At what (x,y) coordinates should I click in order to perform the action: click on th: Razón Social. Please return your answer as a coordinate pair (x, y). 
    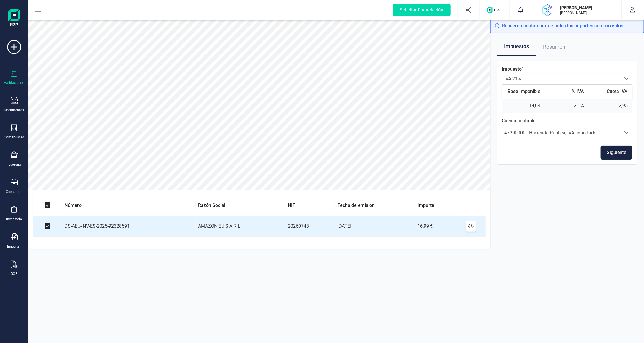
    Looking at the image, I should click on (240, 205).